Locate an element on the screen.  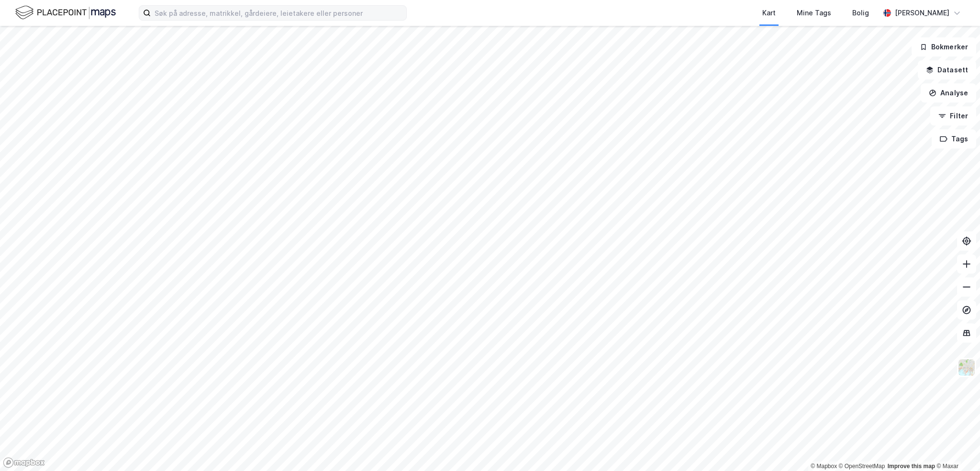
a: Mapbox homepage is located at coordinates (24, 462).